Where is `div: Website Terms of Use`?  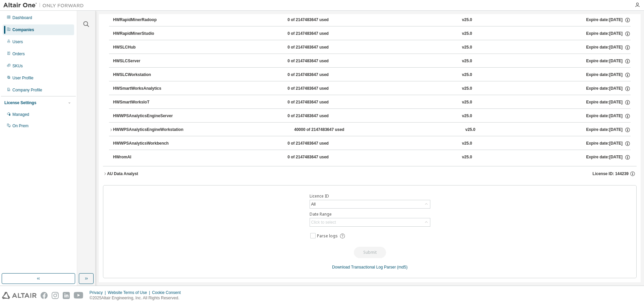
div: Website Terms of Use is located at coordinates (130, 293).